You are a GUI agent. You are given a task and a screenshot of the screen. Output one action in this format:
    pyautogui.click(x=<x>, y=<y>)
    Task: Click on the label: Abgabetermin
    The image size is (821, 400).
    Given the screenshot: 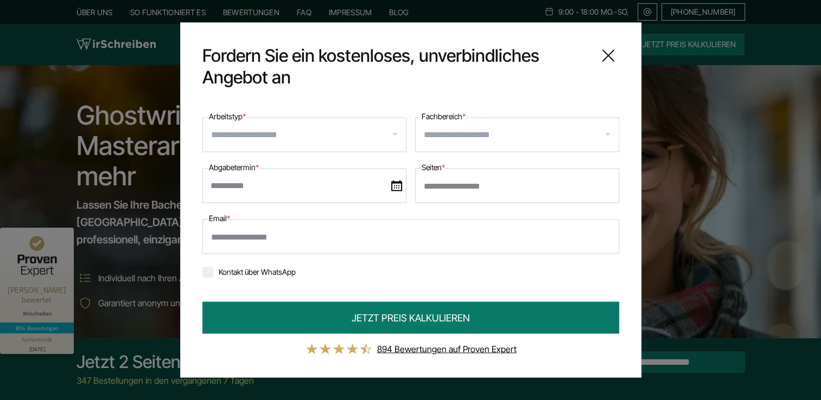 What is the action you would take?
    pyautogui.click(x=234, y=168)
    